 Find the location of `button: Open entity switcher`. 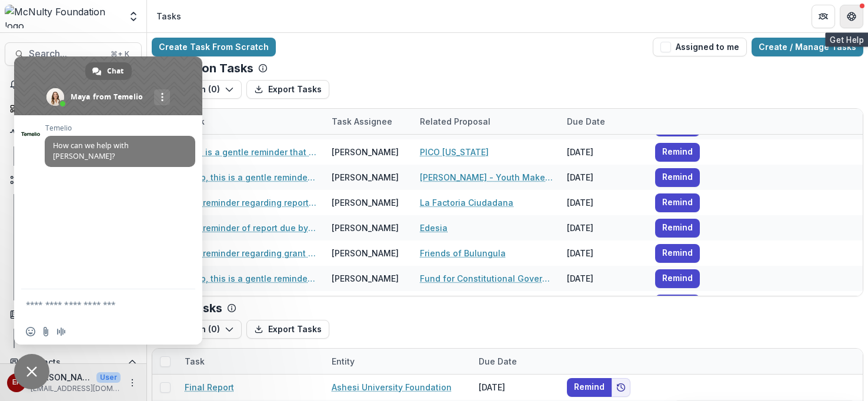

button: Open entity switcher is located at coordinates (133, 16).